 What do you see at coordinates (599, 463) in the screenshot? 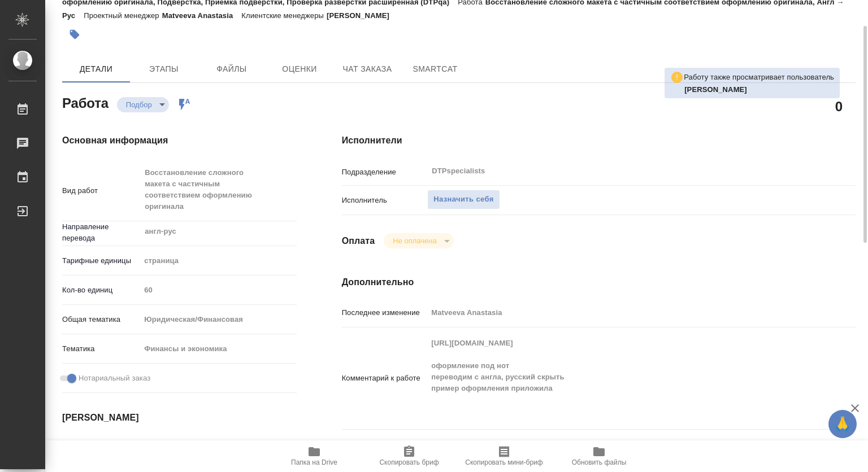
I see `span: Обновить файлы` at bounding box center [599, 463].